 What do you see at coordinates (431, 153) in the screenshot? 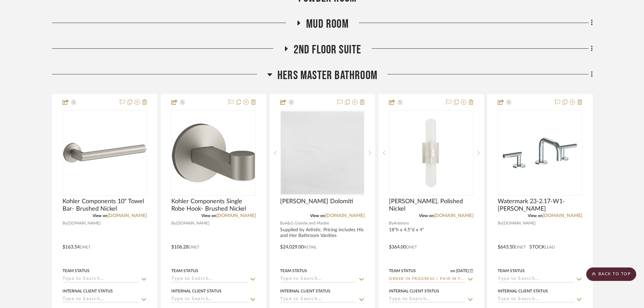
I see `img: Elyse Sconce, Polished Nickel` at bounding box center [431, 153].